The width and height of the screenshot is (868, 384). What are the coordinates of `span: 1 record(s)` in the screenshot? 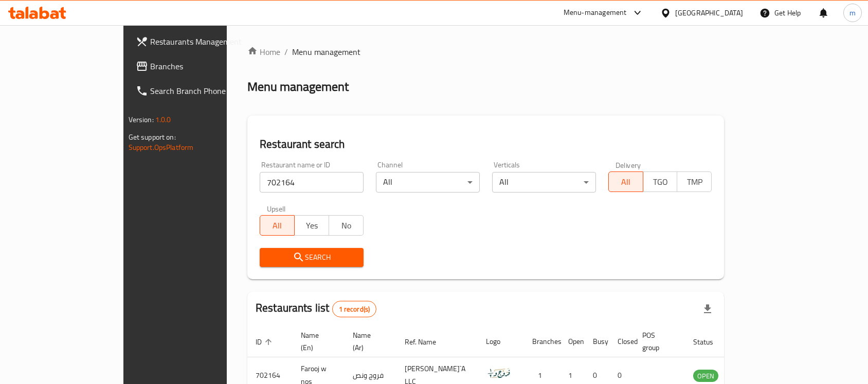 It's located at (355, 309).